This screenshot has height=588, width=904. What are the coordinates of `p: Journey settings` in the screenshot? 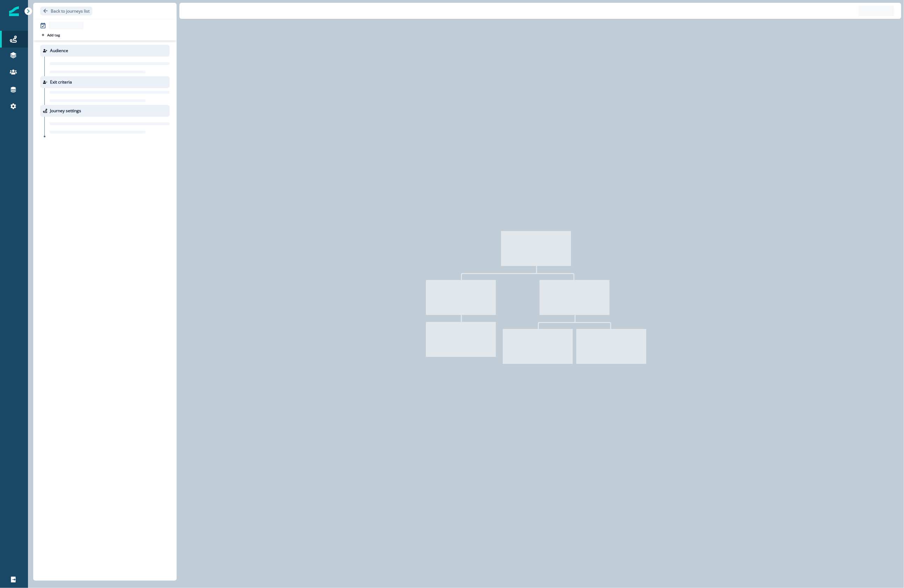 It's located at (65, 111).